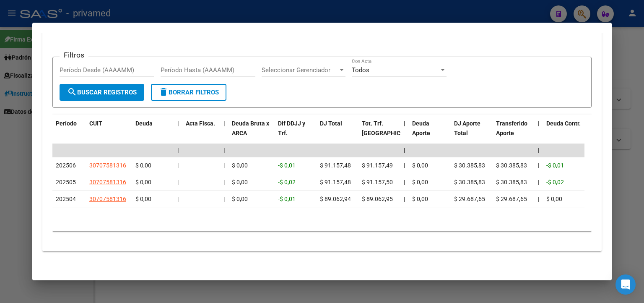 The height and width of the screenshot is (303, 644). I want to click on datatable-header-cell: CUIT, so click(109, 133).